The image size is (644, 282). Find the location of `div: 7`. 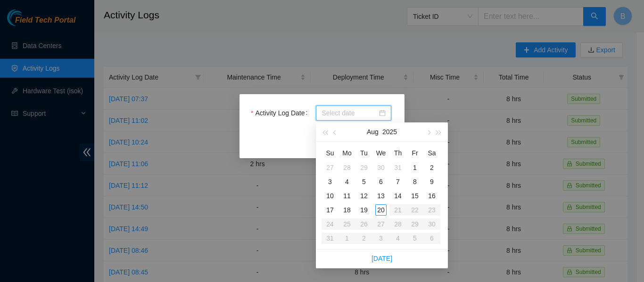

div: 7 is located at coordinates (398, 182).